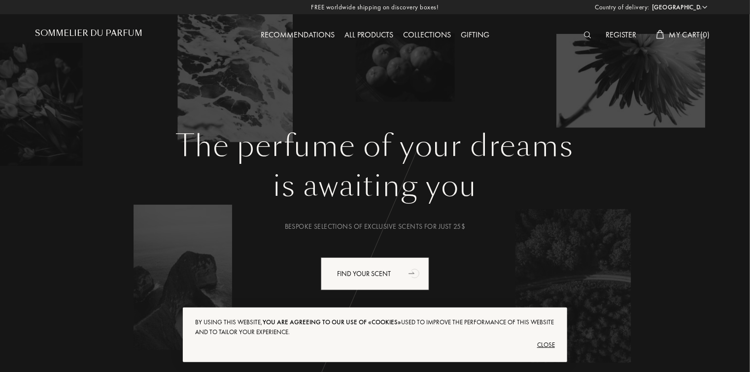 This screenshot has width=750, height=372. Describe the element at coordinates (587, 35) in the screenshot. I see `img: search_icn_white.svg` at that location.